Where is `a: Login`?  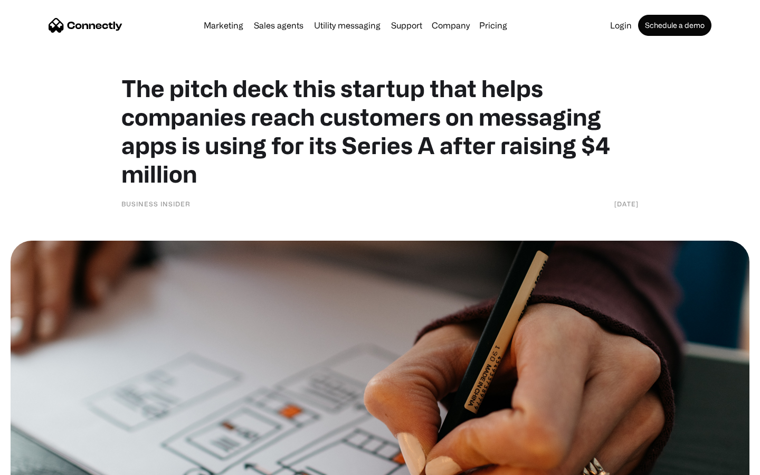 a: Login is located at coordinates (620, 25).